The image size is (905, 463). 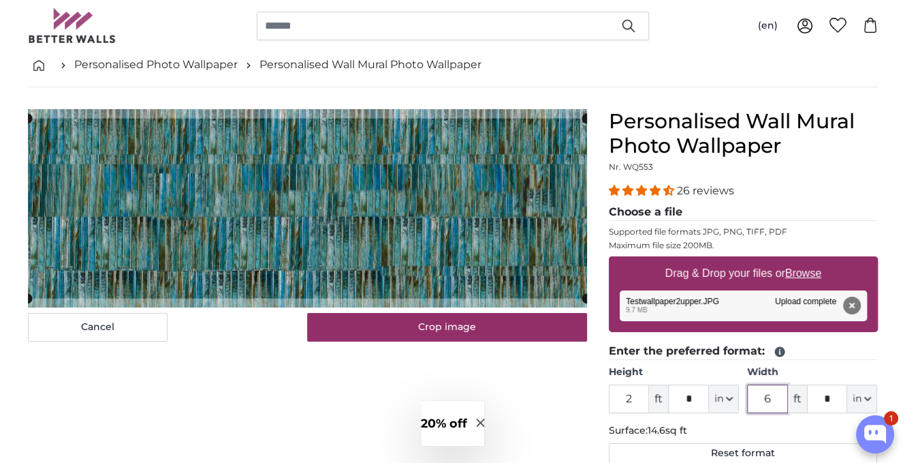 What do you see at coordinates (453, 65) in the screenshot?
I see `nav: breadcrumbs` at bounding box center [453, 65].